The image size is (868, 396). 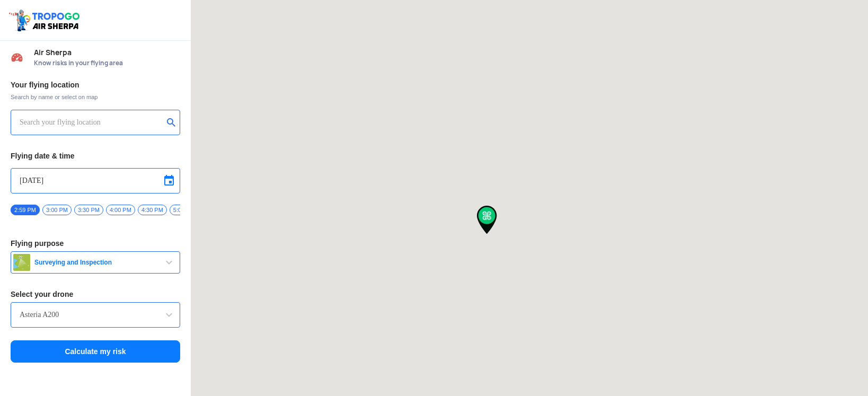 What do you see at coordinates (96, 262) in the screenshot?
I see `button: Surveying and Inspection` at bounding box center [96, 262].